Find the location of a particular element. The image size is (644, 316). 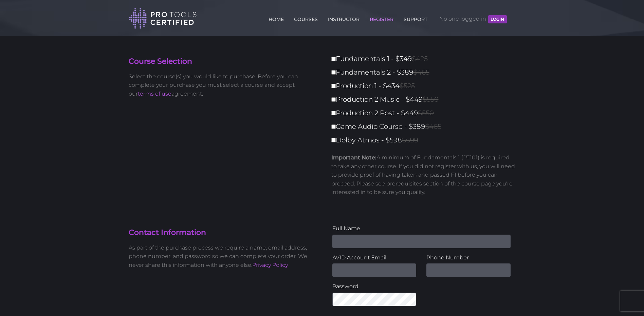

label: Full Name is located at coordinates (422, 229).